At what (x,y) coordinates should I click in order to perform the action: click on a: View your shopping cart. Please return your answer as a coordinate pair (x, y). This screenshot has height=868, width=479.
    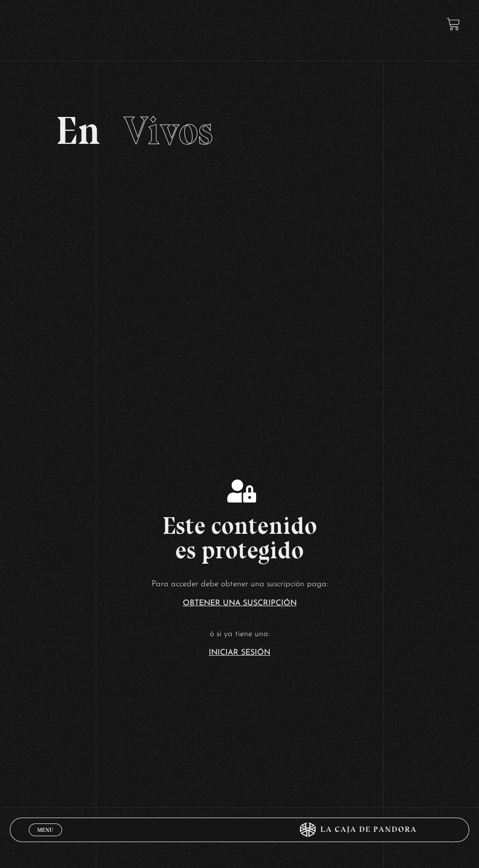
    Looking at the image, I should click on (453, 23).